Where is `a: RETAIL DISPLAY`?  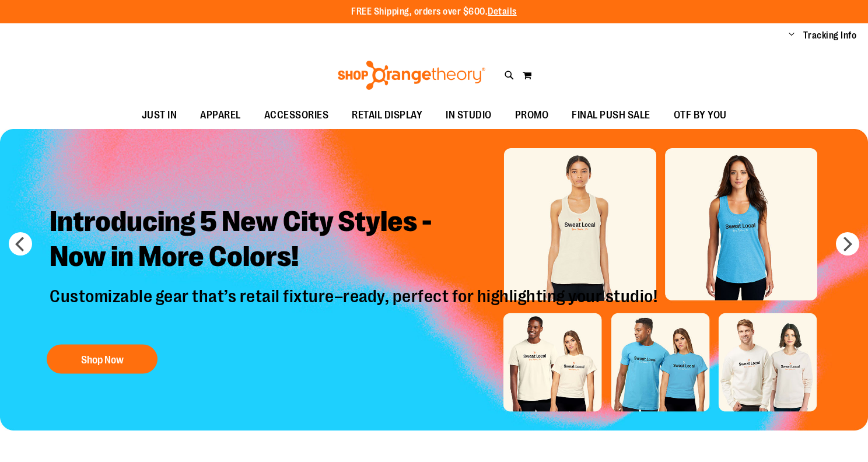 a: RETAIL DISPLAY is located at coordinates (386, 116).